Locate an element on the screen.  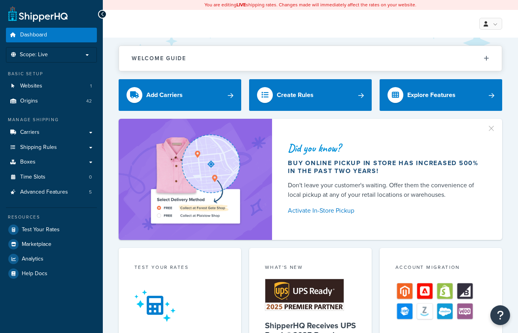
li: Origins is located at coordinates (51, 101).